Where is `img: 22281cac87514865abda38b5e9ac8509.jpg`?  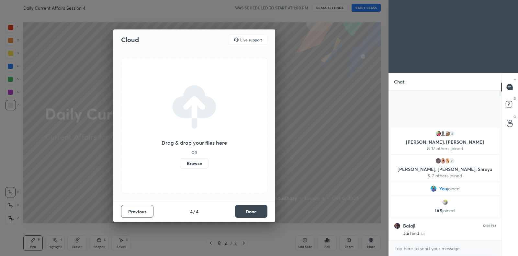
img: 22281cac87514865abda38b5e9ac8509.jpg is located at coordinates (434, 189).